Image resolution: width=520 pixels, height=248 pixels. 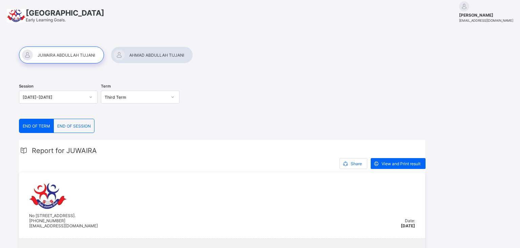 I want to click on img: default.svg, so click(x=464, y=6).